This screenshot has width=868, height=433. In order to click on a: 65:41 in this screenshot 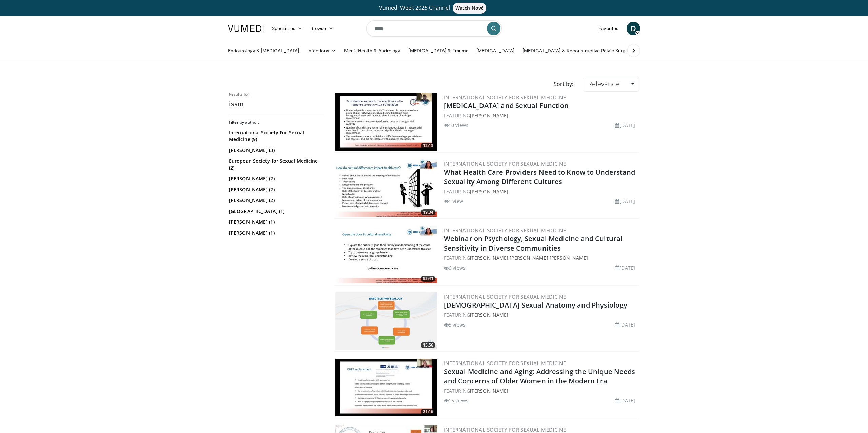, I will do `click(386, 255)`.